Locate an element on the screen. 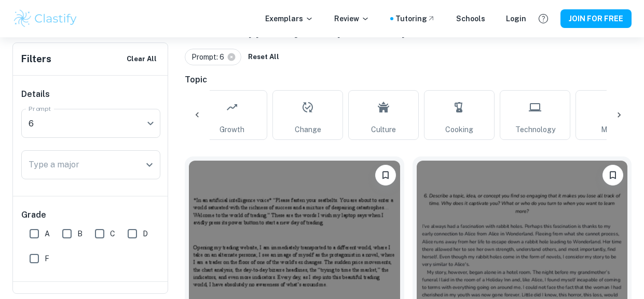  h6: Grade is located at coordinates (91, 215).